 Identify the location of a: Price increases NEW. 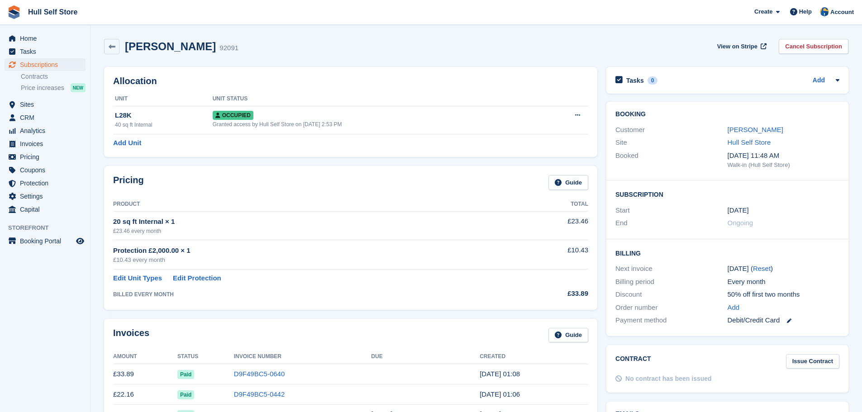
(53, 88).